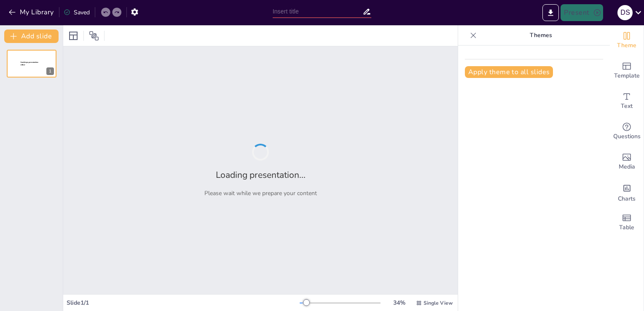 The width and height of the screenshot is (644, 311). I want to click on div: Layout, so click(73, 36).